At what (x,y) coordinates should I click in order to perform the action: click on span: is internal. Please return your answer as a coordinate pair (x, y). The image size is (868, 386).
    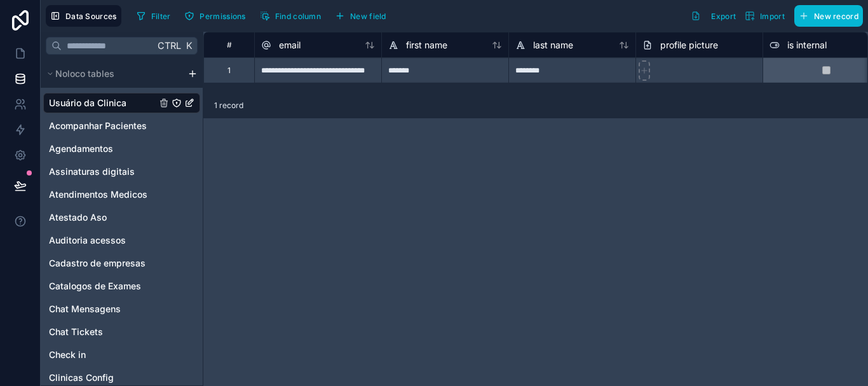
    Looking at the image, I should click on (807, 45).